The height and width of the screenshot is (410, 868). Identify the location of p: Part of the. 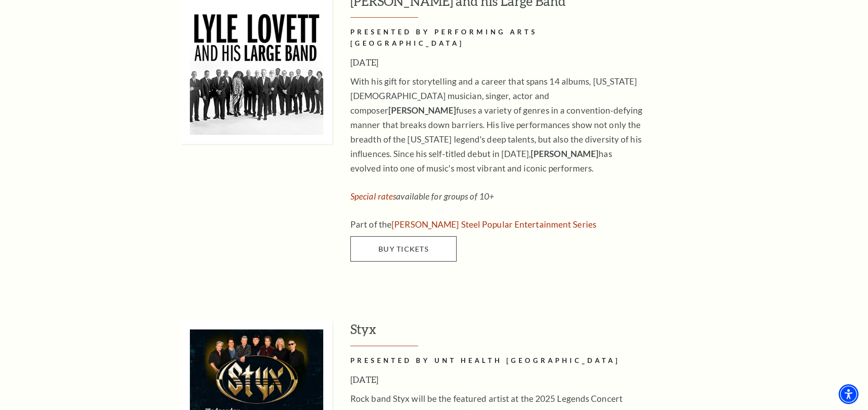
(497, 224).